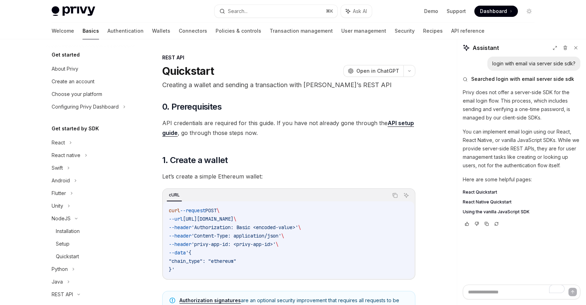 This screenshot has width=586, height=305. I want to click on a: Create an account, so click(91, 81).